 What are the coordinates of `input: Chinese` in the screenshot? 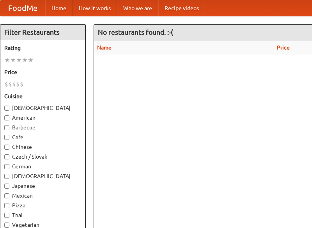 It's located at (7, 147).